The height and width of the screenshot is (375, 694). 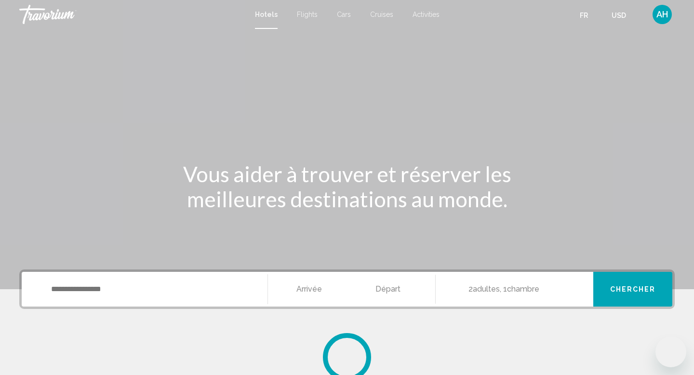 What do you see at coordinates (623, 15) in the screenshot?
I see `button: Change currency` at bounding box center [623, 15].